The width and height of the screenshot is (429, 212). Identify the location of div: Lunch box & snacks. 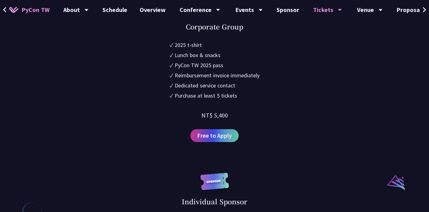
(197, 55).